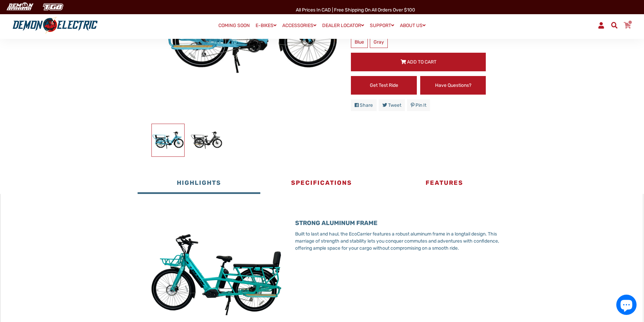  Describe the element at coordinates (413, 25) in the screenshot. I see `a: ABOUT US` at that location.